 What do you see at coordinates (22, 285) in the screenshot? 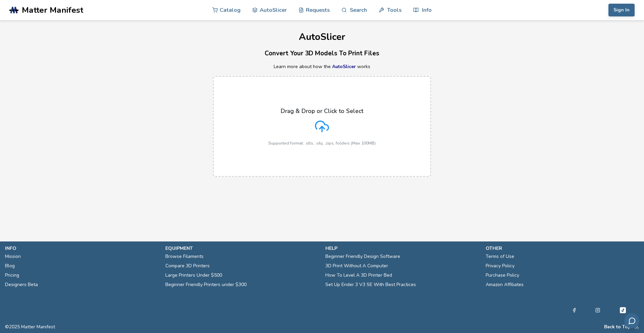
I see `a: Designers Beta` at bounding box center [22, 285].